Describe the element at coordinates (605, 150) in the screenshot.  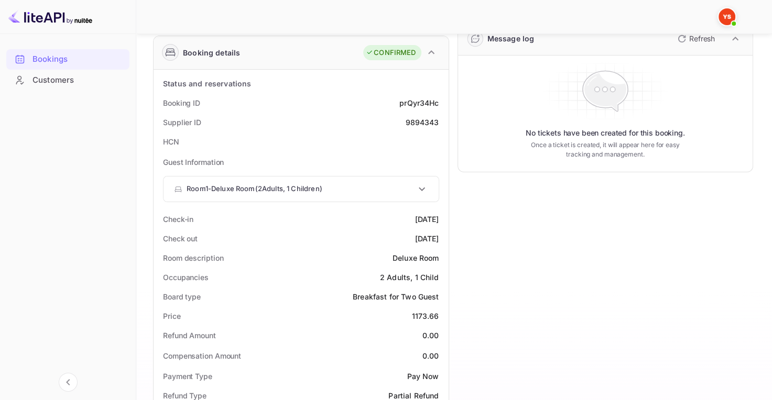
I see `ya-tr-span: Once a ticket is created, it will appear here for easy tracking and management.` at that location.